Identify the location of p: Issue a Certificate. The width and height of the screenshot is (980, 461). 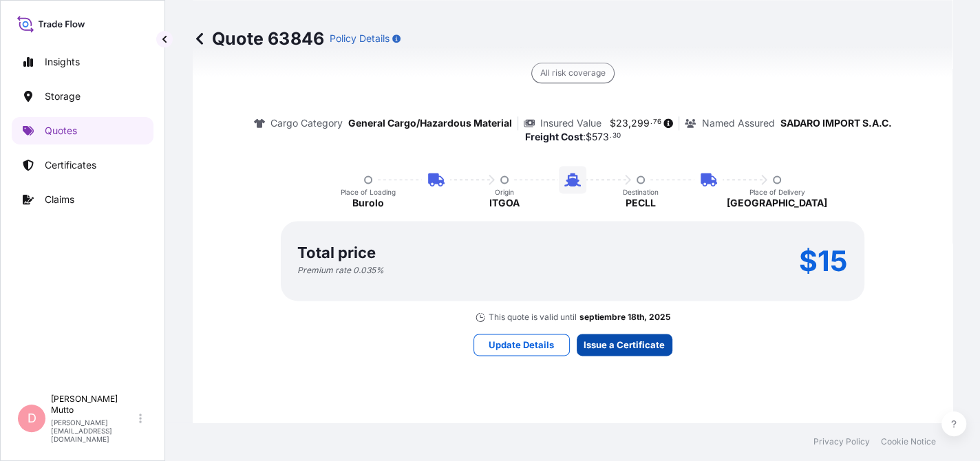
(624, 345).